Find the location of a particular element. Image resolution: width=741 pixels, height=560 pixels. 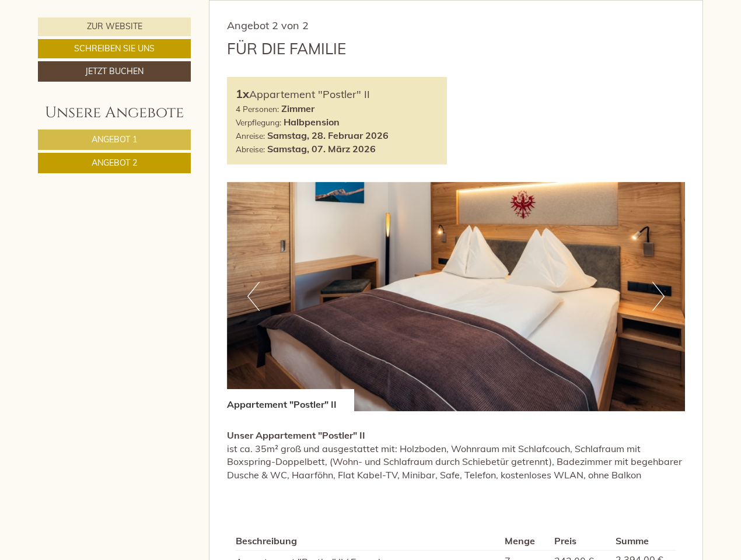

strong: Unser Appartement "Postler" II is located at coordinates (296, 435).